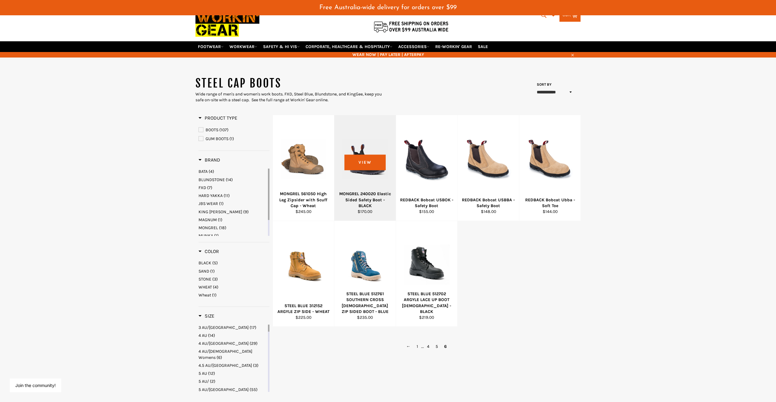  Describe the element at coordinates (388, 54) in the screenshot. I see `span: WEAR NOW | PAY LATER | AFTERPAY` at that location.